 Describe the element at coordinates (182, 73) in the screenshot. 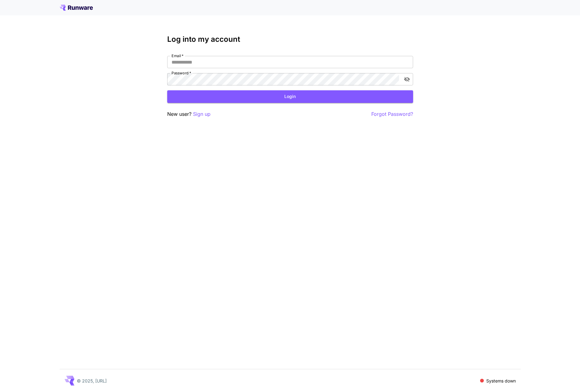

I see `label: Password` at that location.